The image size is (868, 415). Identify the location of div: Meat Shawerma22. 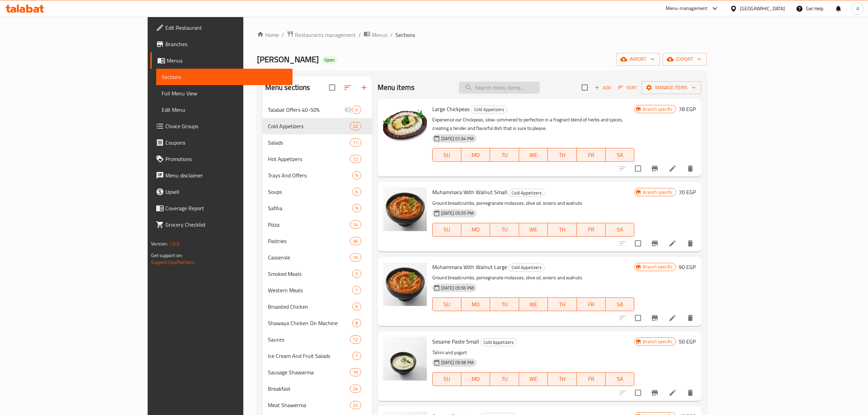
(317, 405).